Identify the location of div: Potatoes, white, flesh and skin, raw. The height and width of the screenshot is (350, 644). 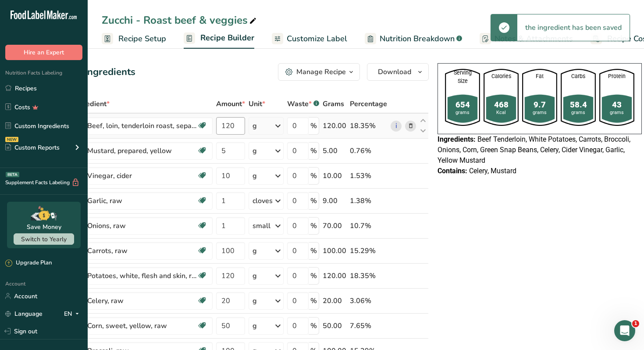
(142, 275).